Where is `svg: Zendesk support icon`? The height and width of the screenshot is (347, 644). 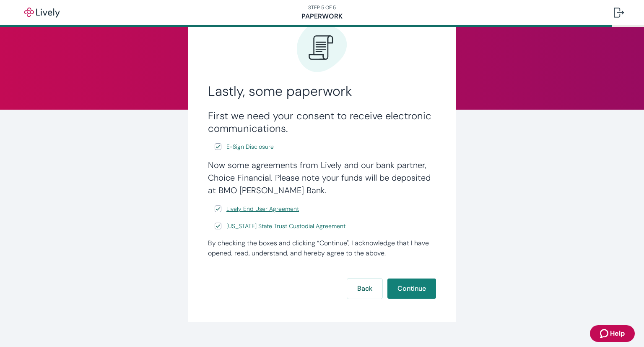
svg: Zendesk support icon is located at coordinates (605, 333).